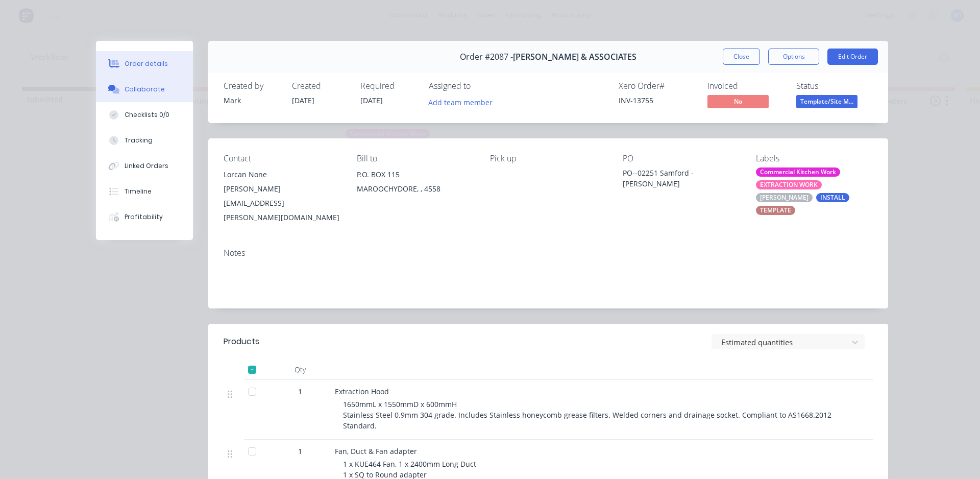 The image size is (980, 479). Describe the element at coordinates (548, 158) in the screenshot. I see `div: Pick up` at that location.